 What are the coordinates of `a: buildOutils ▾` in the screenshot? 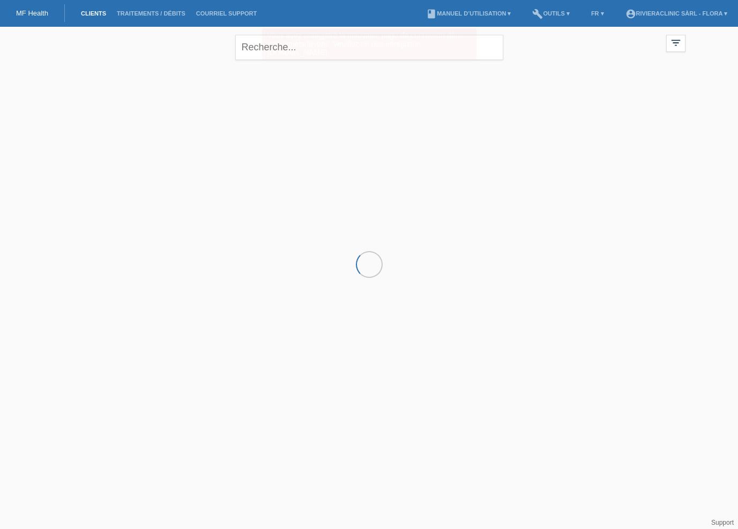 It's located at (550, 13).